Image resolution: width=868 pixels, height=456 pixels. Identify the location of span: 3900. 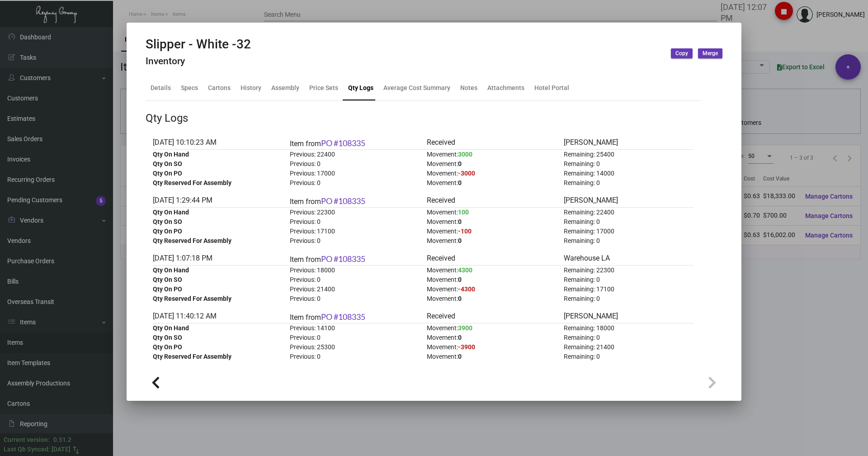
(465, 328).